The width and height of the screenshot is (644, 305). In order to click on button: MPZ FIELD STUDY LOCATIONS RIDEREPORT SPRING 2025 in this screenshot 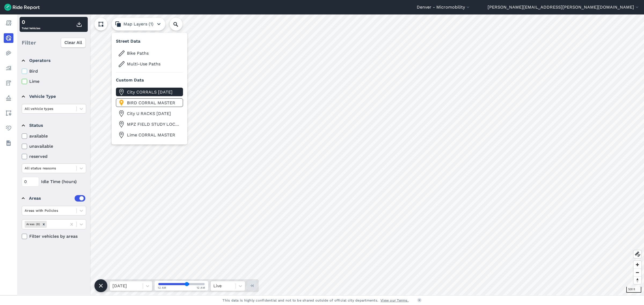, I will do `click(149, 124)`.